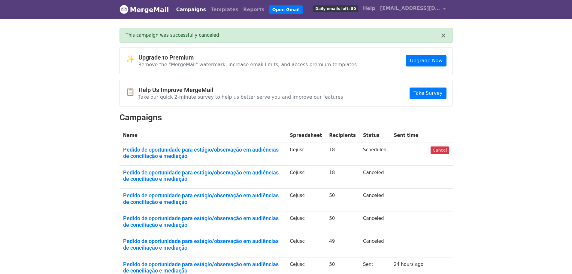 This screenshot has width=572, height=274. Describe the element at coordinates (283, 35) in the screenshot. I see `div: This campaign was successfully canceled` at that location.